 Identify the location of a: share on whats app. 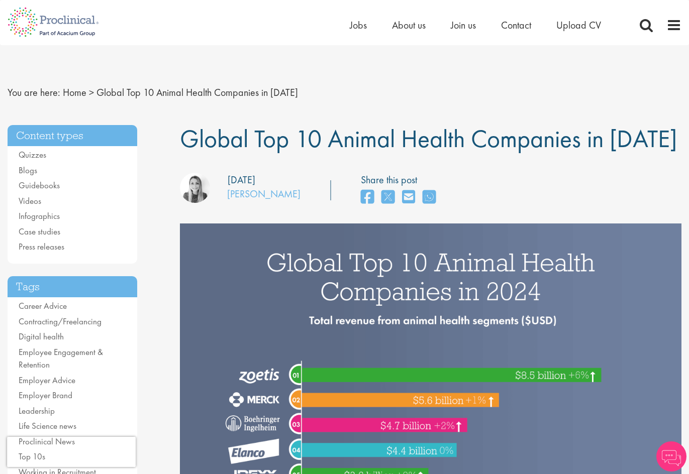
(429, 197).